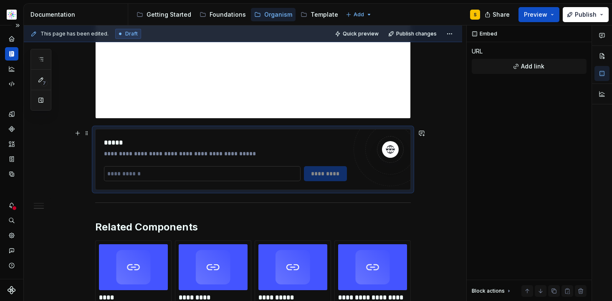 This screenshot has height=301, width=612. Describe the element at coordinates (278, 15) in the screenshot. I see `div: Organism` at that location.